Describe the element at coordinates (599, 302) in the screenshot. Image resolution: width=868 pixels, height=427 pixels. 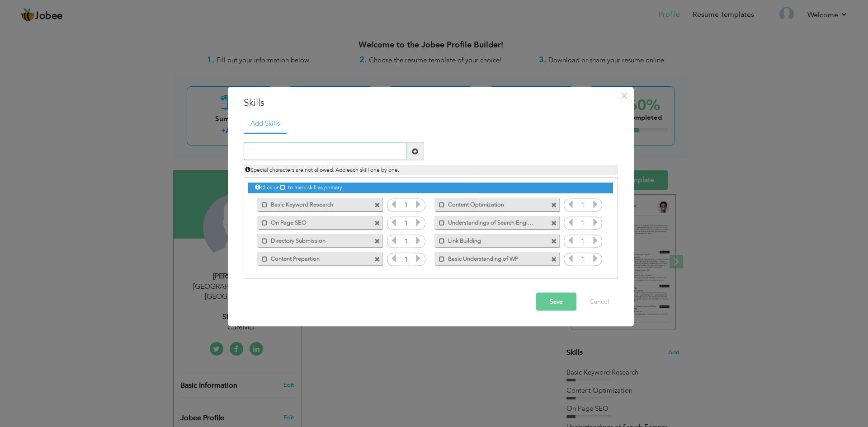
I see `button: Cancel` at that location.